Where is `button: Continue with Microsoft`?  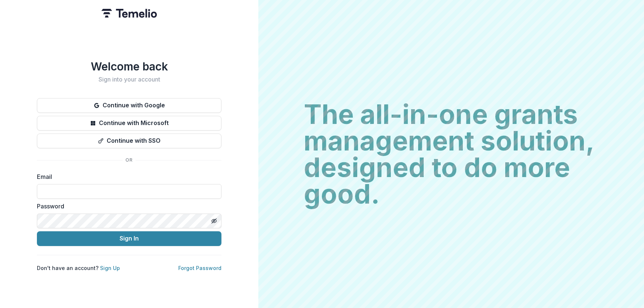
button: Continue with Microsoft is located at coordinates (129, 123).